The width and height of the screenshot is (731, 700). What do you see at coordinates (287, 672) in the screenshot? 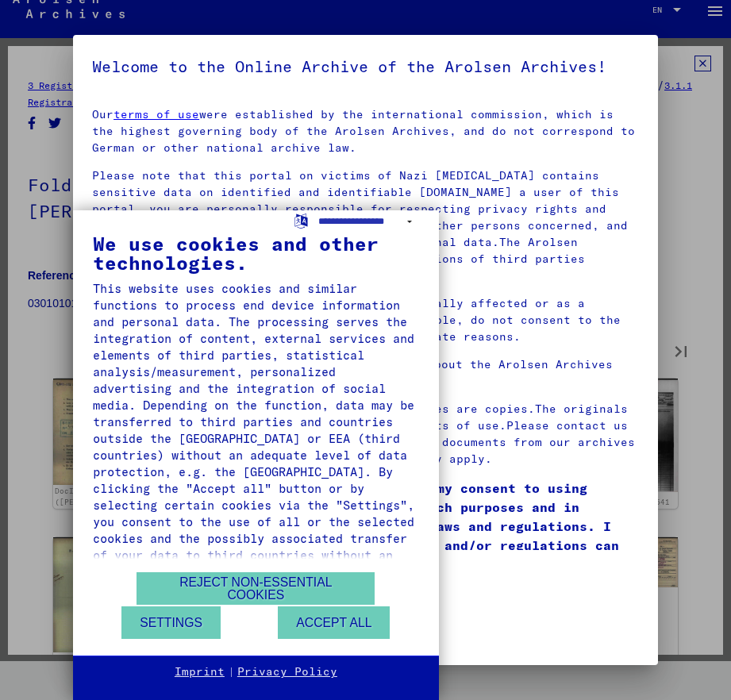
I see `a: Privacy Policy` at bounding box center [287, 672].